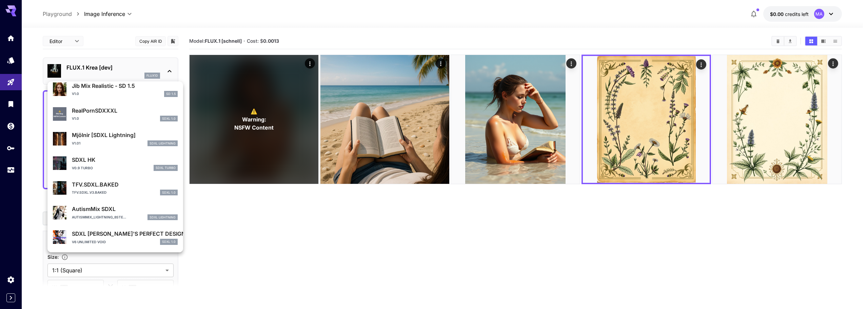  What do you see at coordinates (99, 218) in the screenshot?
I see `p: AutismMix_Lightning_8ste...` at bounding box center [99, 218].